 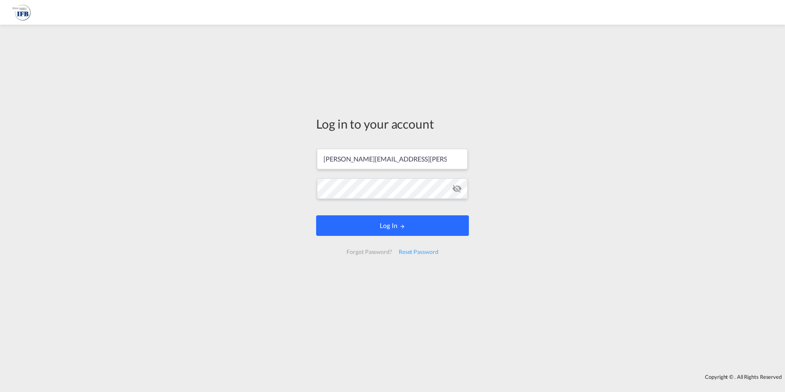 I want to click on button: LOGIN, so click(x=393, y=225).